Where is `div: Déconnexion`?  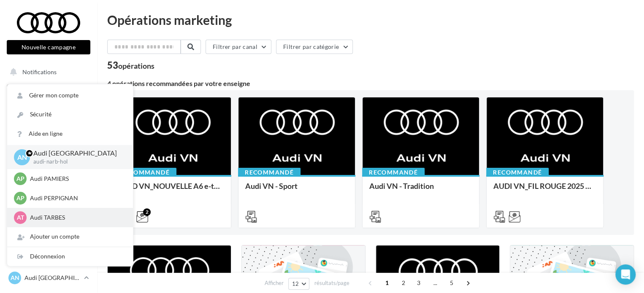
div: Déconnexion is located at coordinates (70, 256).